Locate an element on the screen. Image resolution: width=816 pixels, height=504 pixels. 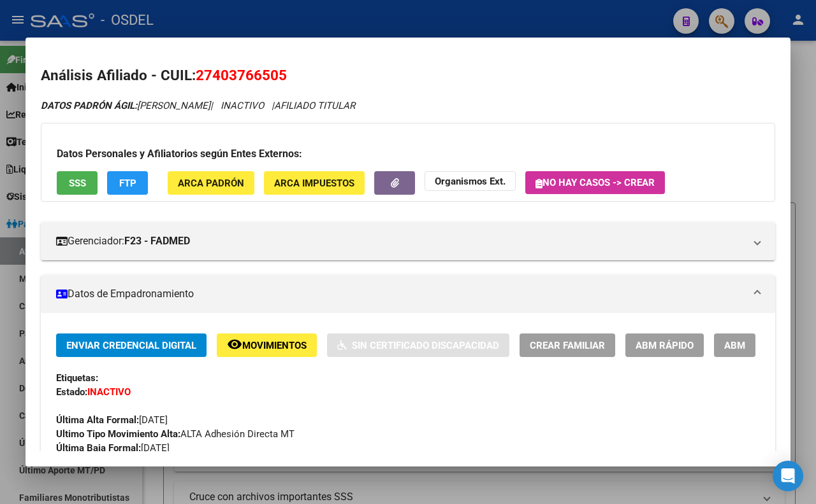
strong: Última Alta Formal: is located at coordinates (97, 420).